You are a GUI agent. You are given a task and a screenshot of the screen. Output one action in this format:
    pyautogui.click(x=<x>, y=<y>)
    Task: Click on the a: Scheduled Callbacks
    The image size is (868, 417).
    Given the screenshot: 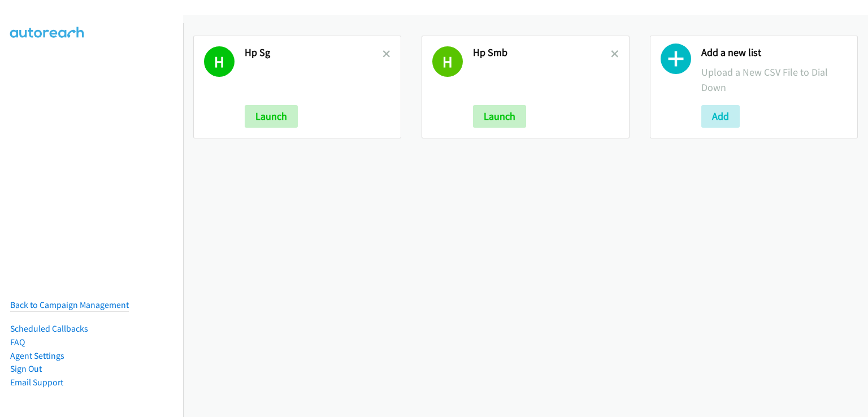 What is the action you would take?
    pyautogui.click(x=49, y=328)
    